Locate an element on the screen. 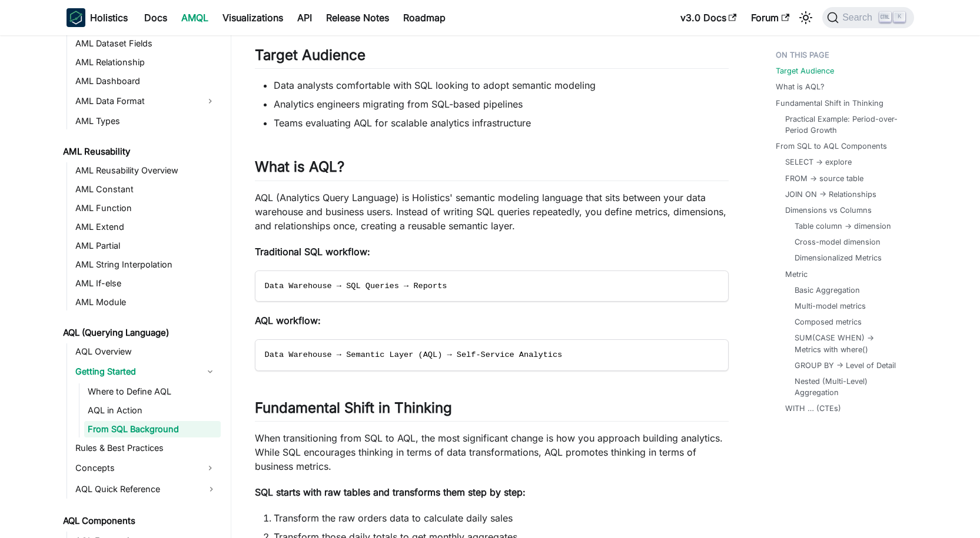  img: Holistics is located at coordinates (76, 18).